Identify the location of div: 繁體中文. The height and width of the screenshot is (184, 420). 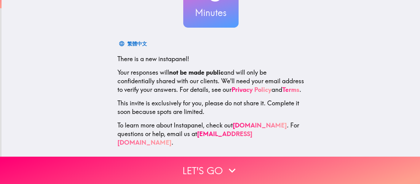
(137, 44).